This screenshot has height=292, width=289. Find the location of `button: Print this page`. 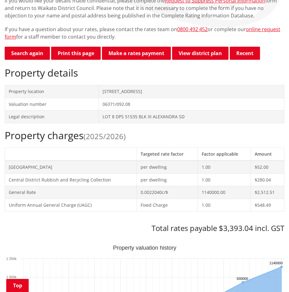

button: Print this page is located at coordinates (76, 53).